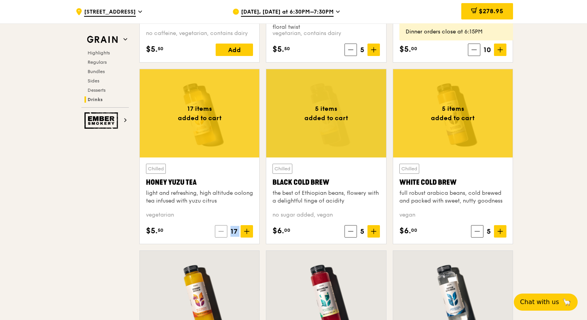 The height and width of the screenshot is (320, 587). I want to click on div: light and refreshing, high altitude oolong tea infused with yuzu citrus, so click(199, 197).